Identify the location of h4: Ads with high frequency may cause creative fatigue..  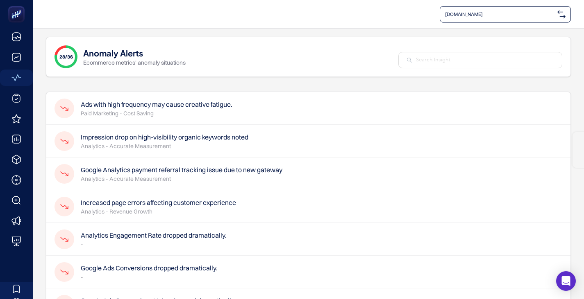
(156, 104).